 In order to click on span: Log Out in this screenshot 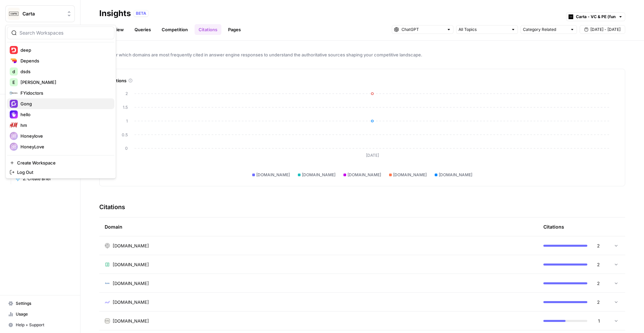, I will do `click(63, 172)`.